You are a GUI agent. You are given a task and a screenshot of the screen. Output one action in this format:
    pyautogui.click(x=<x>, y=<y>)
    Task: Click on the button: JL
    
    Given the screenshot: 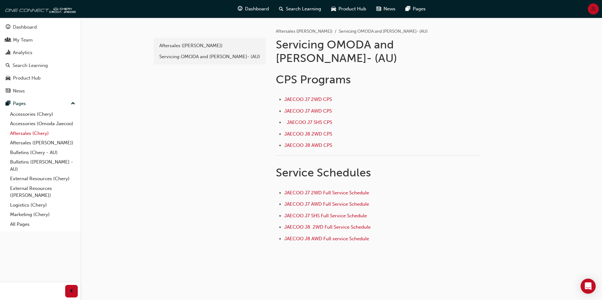 What is the action you would take?
    pyautogui.click(x=593, y=9)
    